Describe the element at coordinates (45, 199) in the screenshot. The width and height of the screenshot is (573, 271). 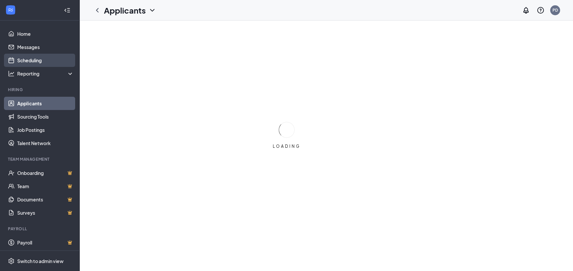
I see `a: DocumentsCrown` at that location.